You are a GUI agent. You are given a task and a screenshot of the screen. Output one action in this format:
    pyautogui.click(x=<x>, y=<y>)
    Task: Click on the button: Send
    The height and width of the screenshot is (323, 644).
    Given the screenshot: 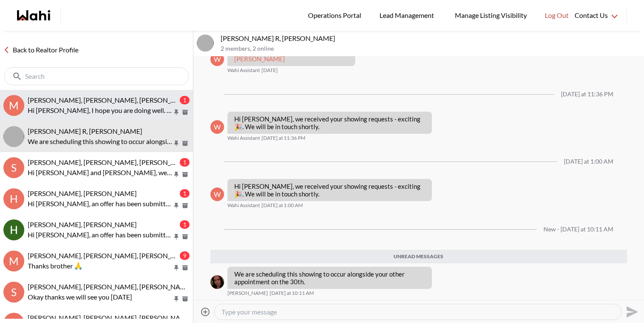 What is the action you would take?
    pyautogui.click(x=631, y=311)
    